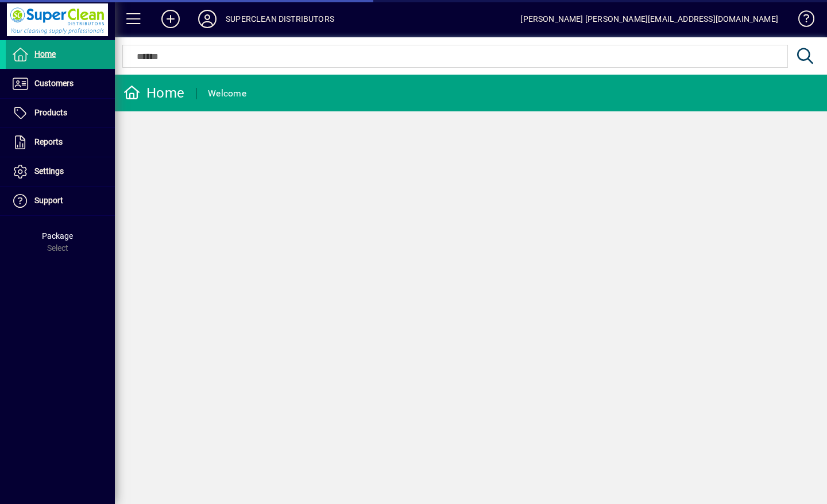 The height and width of the screenshot is (504, 827). Describe the element at coordinates (49, 171) in the screenshot. I see `span: Settings` at that location.